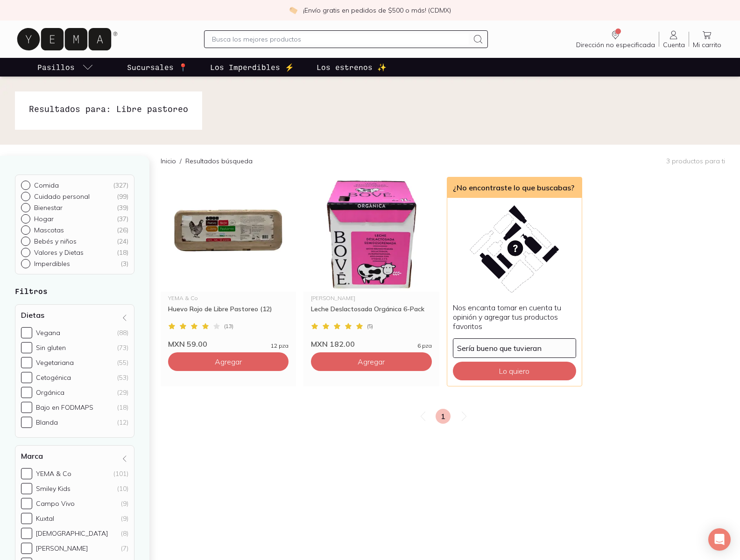 This screenshot has width=740, height=560. What do you see at coordinates (55, 241) in the screenshot?
I see `p: Bebés y niños` at bounding box center [55, 241].